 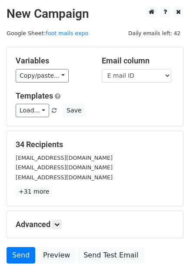 I want to click on h5: Email column, so click(x=138, y=61).